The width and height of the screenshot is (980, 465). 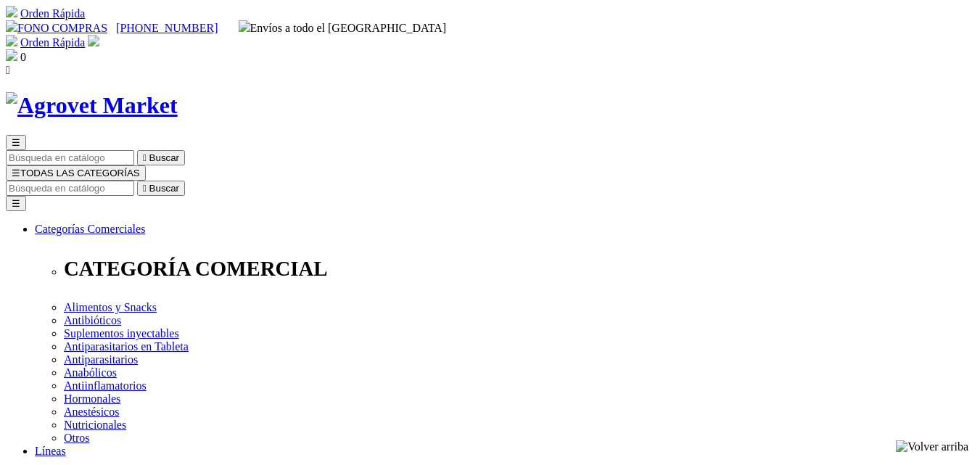 What do you see at coordinates (90, 372) in the screenshot?
I see `a: Anabólicos` at bounding box center [90, 372].